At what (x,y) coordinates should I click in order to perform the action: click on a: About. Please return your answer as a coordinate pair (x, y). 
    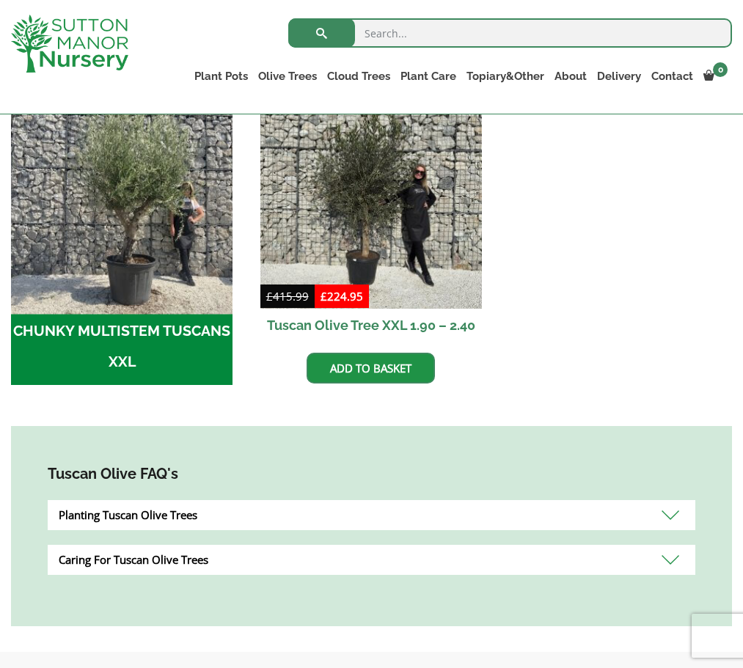
    Looking at the image, I should click on (570, 76).